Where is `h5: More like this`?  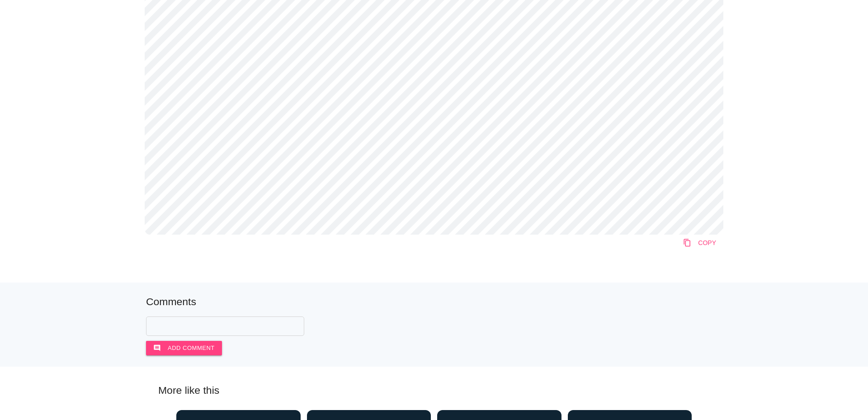 h5: More like this is located at coordinates (434, 390).